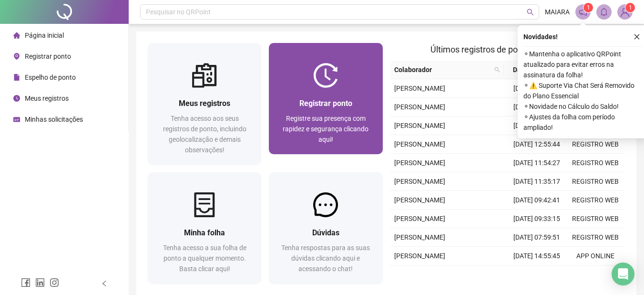 The height and width of the screenshot is (295, 644). Describe the element at coordinates (55, 283) in the screenshot. I see `span: instagram` at that location.